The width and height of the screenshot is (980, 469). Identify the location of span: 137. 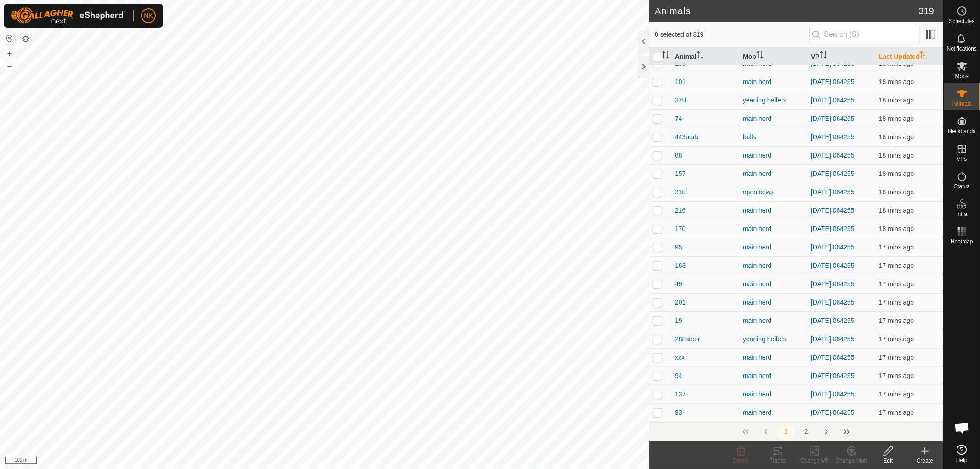
(680, 394).